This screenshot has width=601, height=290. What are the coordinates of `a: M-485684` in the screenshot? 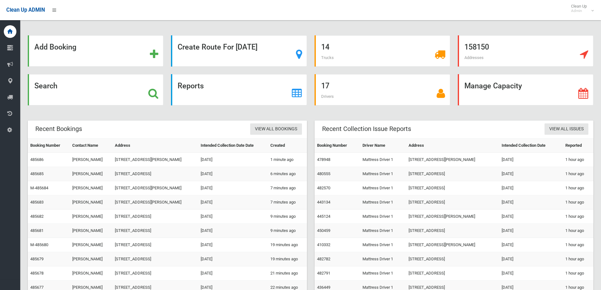 It's located at (39, 188).